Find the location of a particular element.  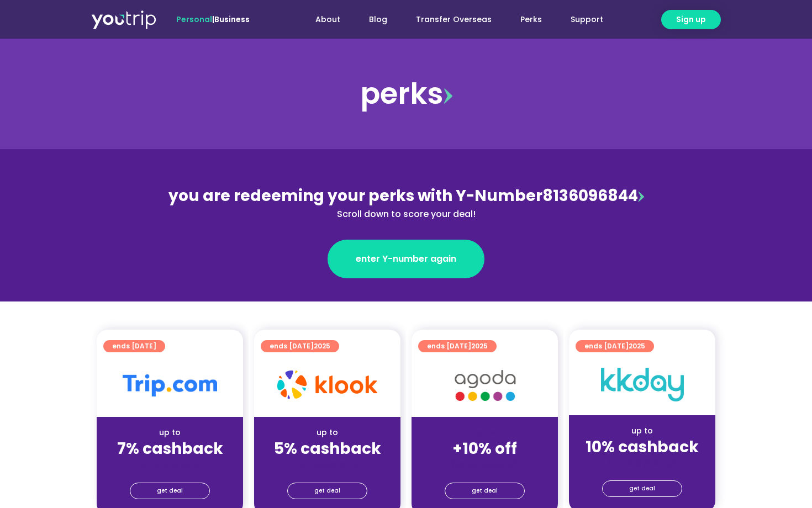

strong: +10% off is located at coordinates (485, 448).